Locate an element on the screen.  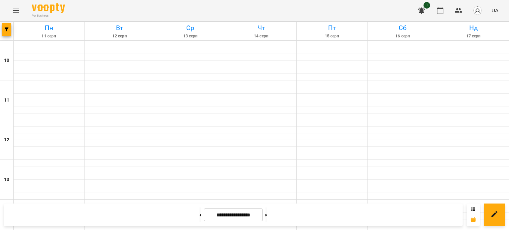
h6: 16 серп is located at coordinates (403, 36).